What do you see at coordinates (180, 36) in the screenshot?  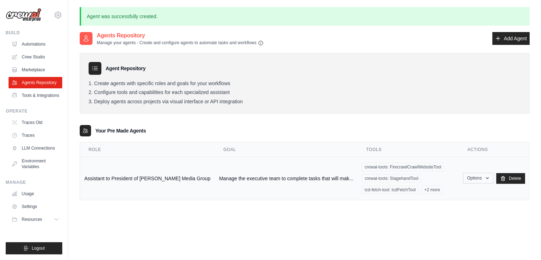 I see `h2: Agents Repository` at bounding box center [180, 36].